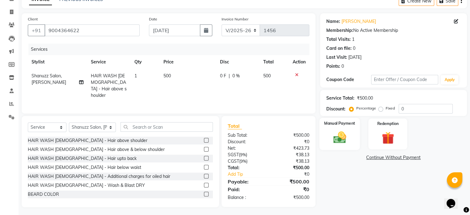 The width and height of the screenshot is (470, 215). Describe the element at coordinates (43, 194) in the screenshot. I see `div: BEARD COLOR` at that location.